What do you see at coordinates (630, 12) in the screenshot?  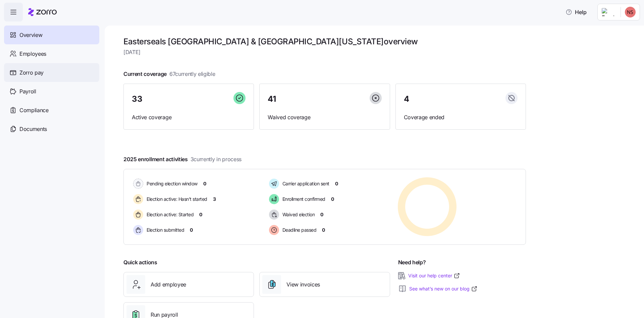 I see `img: c78704349722b9b65747f7492f2f5d2a` at bounding box center [630, 12].